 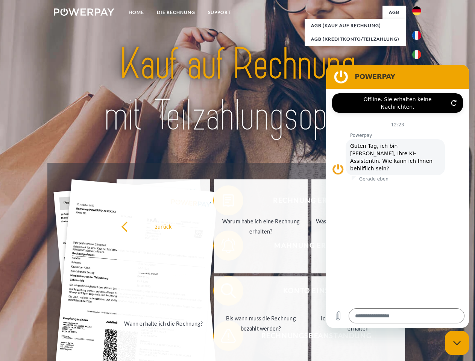 What do you see at coordinates (261, 324) in the screenshot?
I see `div: Bis wann muss die Rechnung bezahlt werden?` at bounding box center [261, 324].